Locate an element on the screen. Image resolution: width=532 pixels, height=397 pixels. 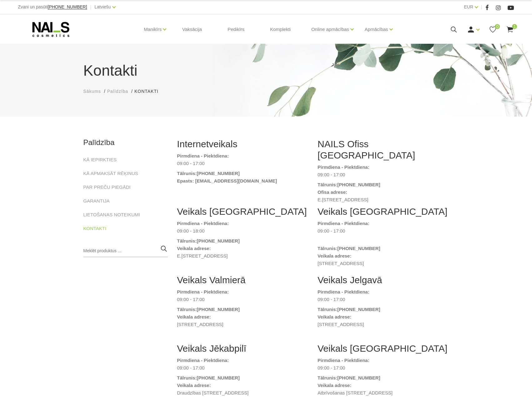
span: 1 is located at coordinates (514, 27).